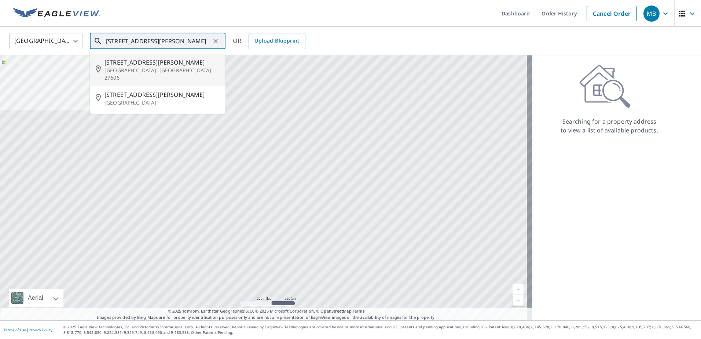 Image resolution: width=701 pixels, height=339 pixels. Describe the element at coordinates (15, 330) in the screenshot. I see `a: Terms of Use` at that location.